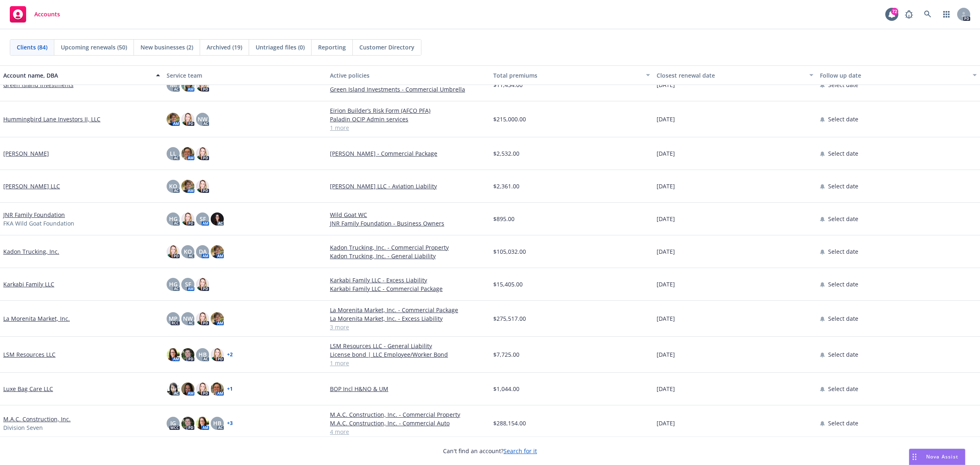 Image resolution: width=980 pixels, height=465 pixels. I want to click on span: $2,361.00, so click(506, 186).